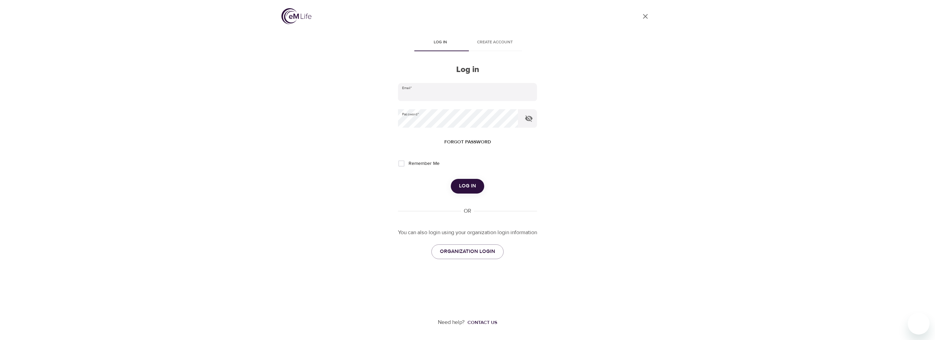  Describe the element at coordinates (468, 70) in the screenshot. I see `h2: Log in` at that location.